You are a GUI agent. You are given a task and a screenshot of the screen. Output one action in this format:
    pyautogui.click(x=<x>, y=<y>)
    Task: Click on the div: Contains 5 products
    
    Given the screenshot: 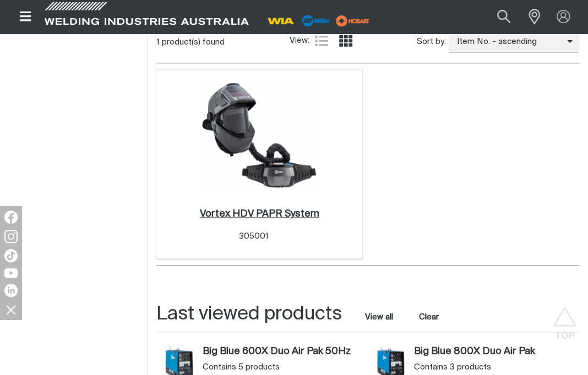 What is the action you would take?
    pyautogui.click(x=282, y=368)
    